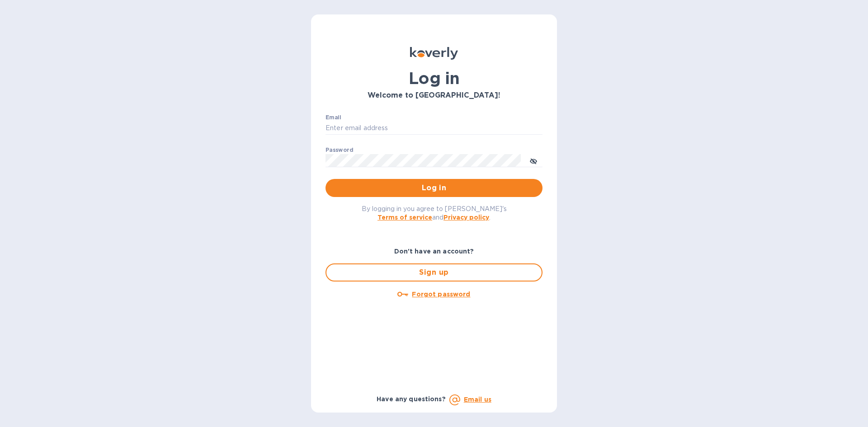  I want to click on b: Terms of service, so click(405, 217).